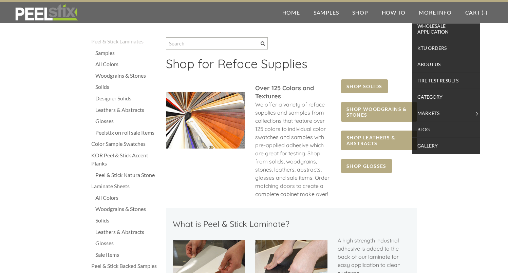 The width and height of the screenshot is (508, 273). Describe the element at coordinates (127, 98) in the screenshot. I see `div: Designer Solids` at that location.